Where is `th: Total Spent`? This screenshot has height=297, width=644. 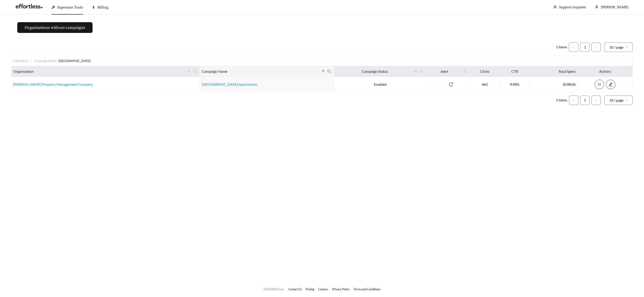 th: Total Spent is located at coordinates (554, 72).